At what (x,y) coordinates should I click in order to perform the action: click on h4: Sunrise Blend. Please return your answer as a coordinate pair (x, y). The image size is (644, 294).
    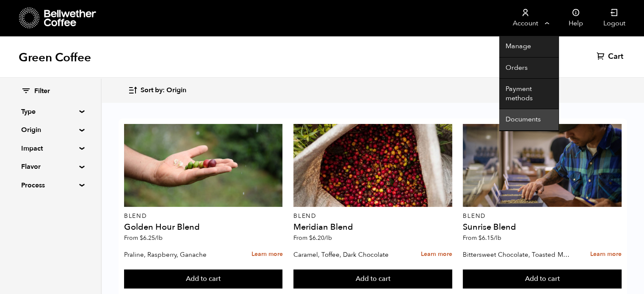
    Looking at the image, I should click on (542, 227).